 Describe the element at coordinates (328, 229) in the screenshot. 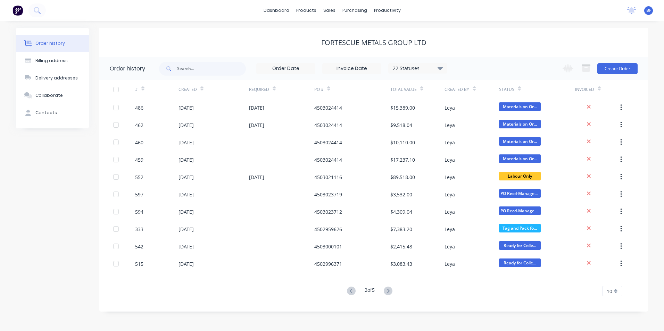

I see `div: 4502959626` at that location.